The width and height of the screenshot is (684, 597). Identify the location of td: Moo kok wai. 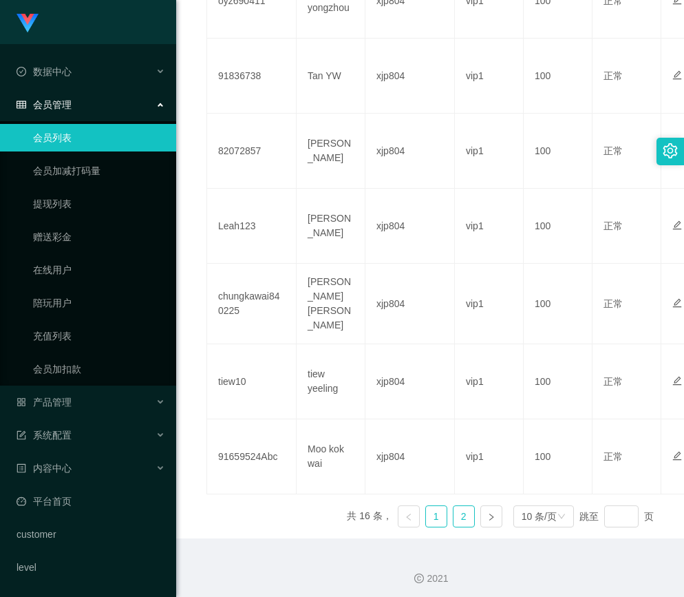
(331, 456).